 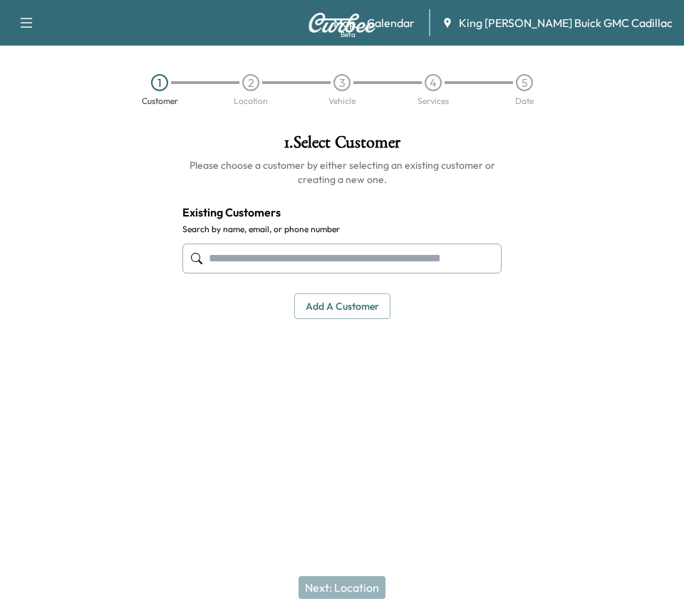 What do you see at coordinates (342, 229) in the screenshot?
I see `label: Search by name, email, or phone number` at bounding box center [342, 229].